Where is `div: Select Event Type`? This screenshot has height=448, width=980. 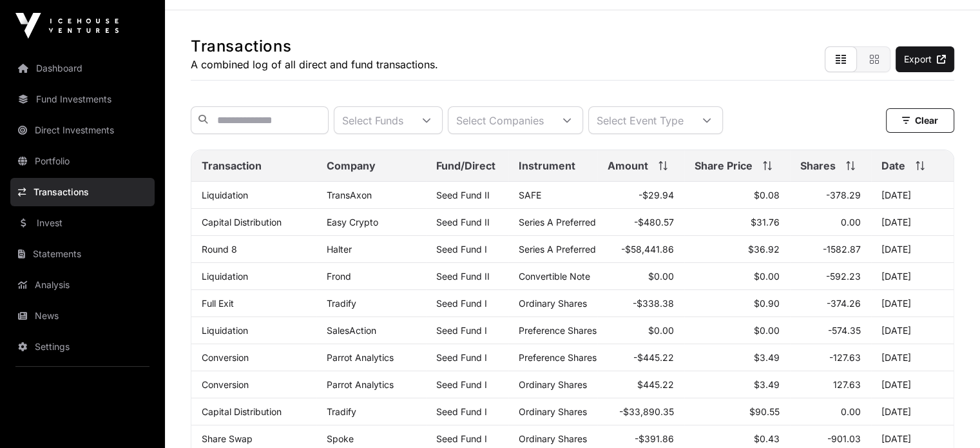 div: Select Event Type is located at coordinates (639, 120).